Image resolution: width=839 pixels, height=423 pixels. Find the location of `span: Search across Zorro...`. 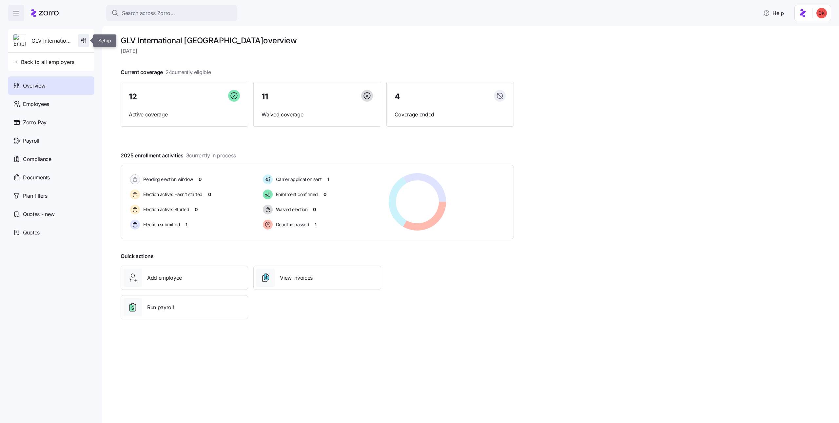

span: Search across Zorro... is located at coordinates (149, 13).